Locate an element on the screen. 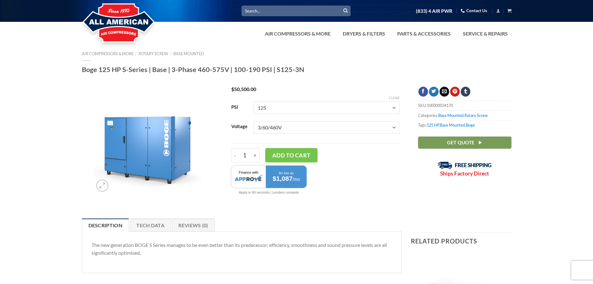  a: Boge is located at coordinates (471, 125).